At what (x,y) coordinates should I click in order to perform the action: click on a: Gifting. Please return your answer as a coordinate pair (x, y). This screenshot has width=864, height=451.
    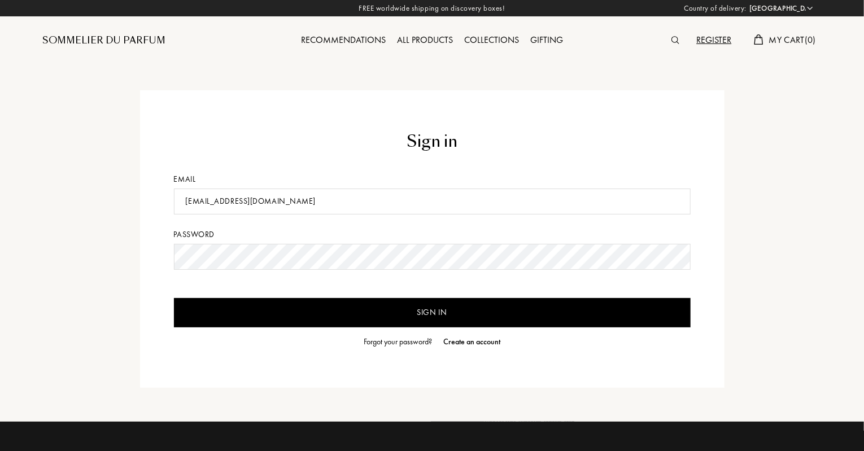
    Looking at the image, I should click on (546, 40).